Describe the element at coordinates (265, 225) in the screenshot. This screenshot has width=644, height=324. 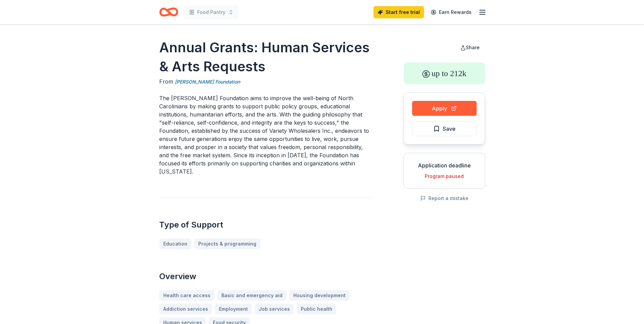
I see `h2: Type of Support` at that location.